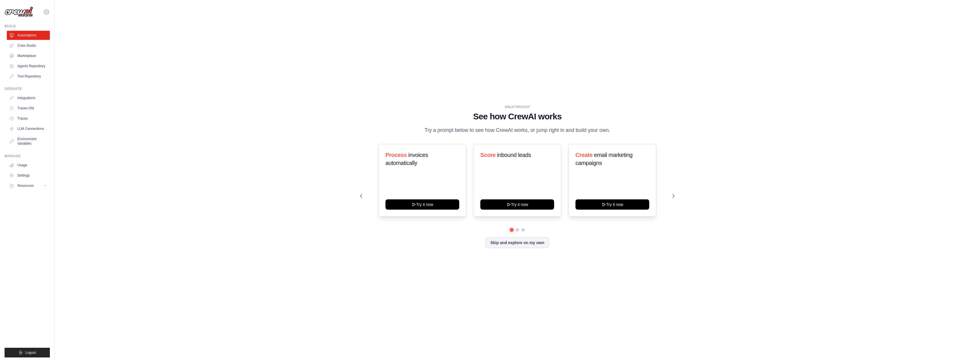 The image size is (980, 362). Describe the element at coordinates (514, 155) in the screenshot. I see `span: inbound leads` at that location.